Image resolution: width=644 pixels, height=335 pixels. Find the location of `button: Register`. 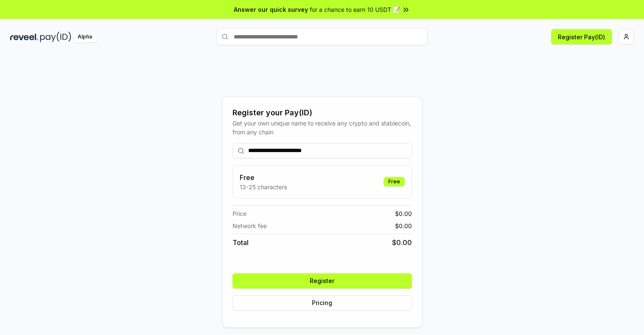

button: Register is located at coordinates (322, 280).